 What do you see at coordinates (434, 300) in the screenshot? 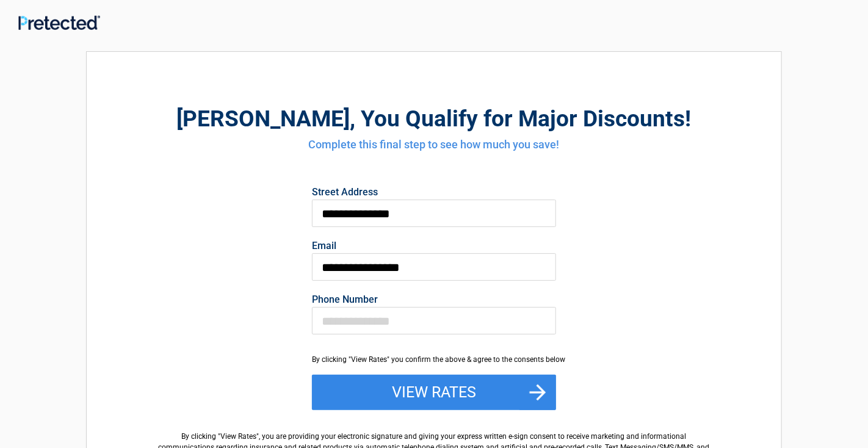
I see `label: Phone Number` at bounding box center [434, 300].